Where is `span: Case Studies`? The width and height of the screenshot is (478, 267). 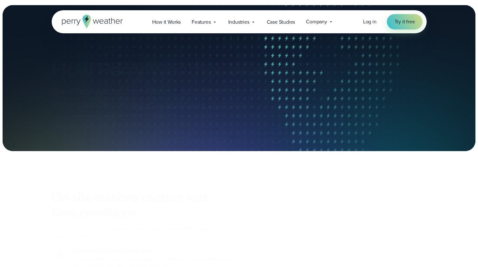
span: Case Studies is located at coordinates (281, 22).